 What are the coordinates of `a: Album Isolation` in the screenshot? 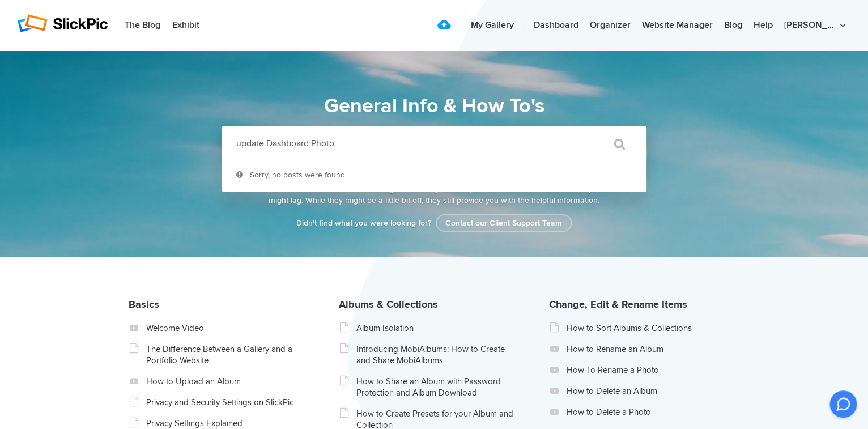 It's located at (436, 328).